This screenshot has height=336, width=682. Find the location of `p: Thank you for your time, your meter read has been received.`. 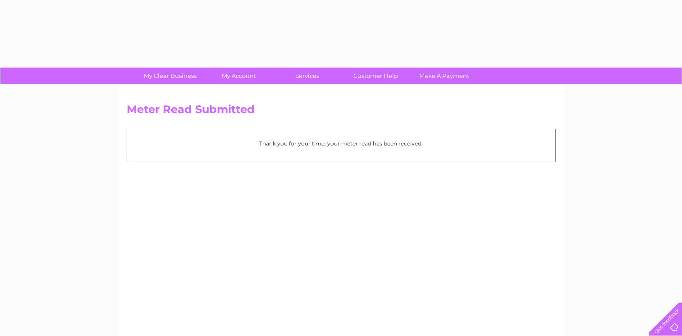

p: Thank you for your time, your meter read has been received. is located at coordinates (341, 143).